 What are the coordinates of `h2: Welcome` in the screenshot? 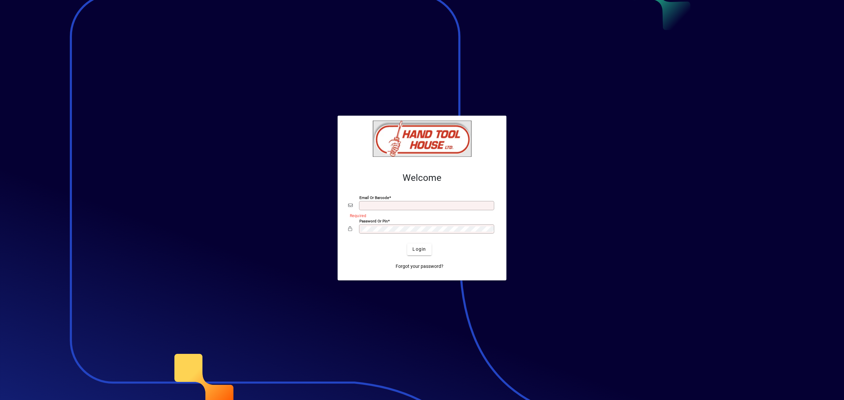 It's located at (422, 178).